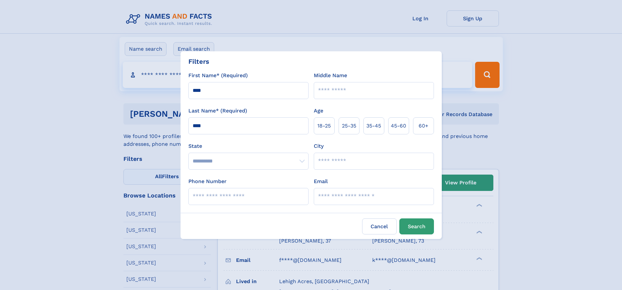  Describe the element at coordinates (199, 61) in the screenshot. I see `div: Filters` at that location.